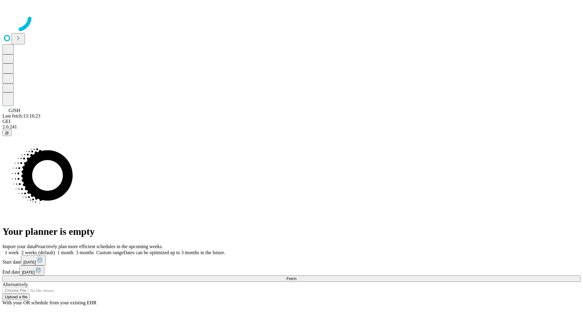  Describe the element at coordinates (50, 303) in the screenshot. I see `span: With your OR schedule from your existing EHR` at that location.